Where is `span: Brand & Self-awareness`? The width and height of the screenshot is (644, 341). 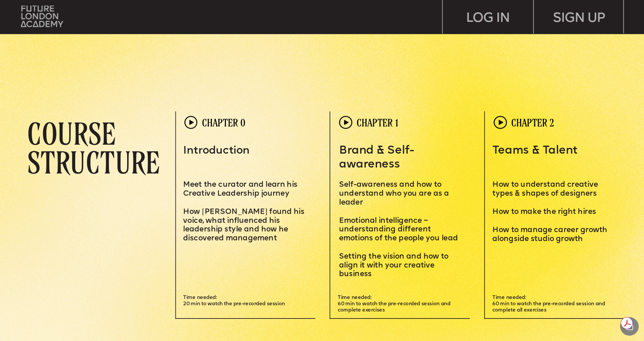 span: Brand & Self-awareness is located at coordinates (377, 157).